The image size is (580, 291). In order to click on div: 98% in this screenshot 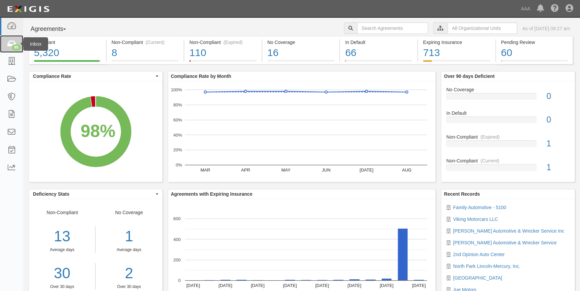, I will do `click(98, 131)`.